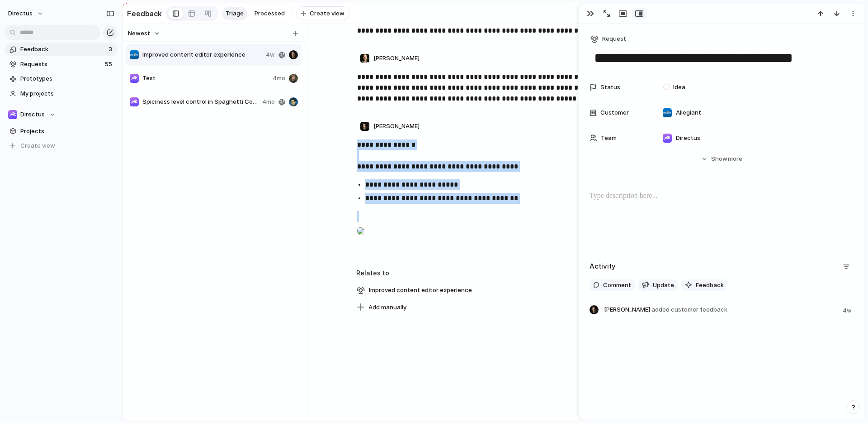 Image resolution: width=868 pixels, height=423 pixels. What do you see at coordinates (144, 34) in the screenshot?
I see `button: Newest` at bounding box center [144, 34].